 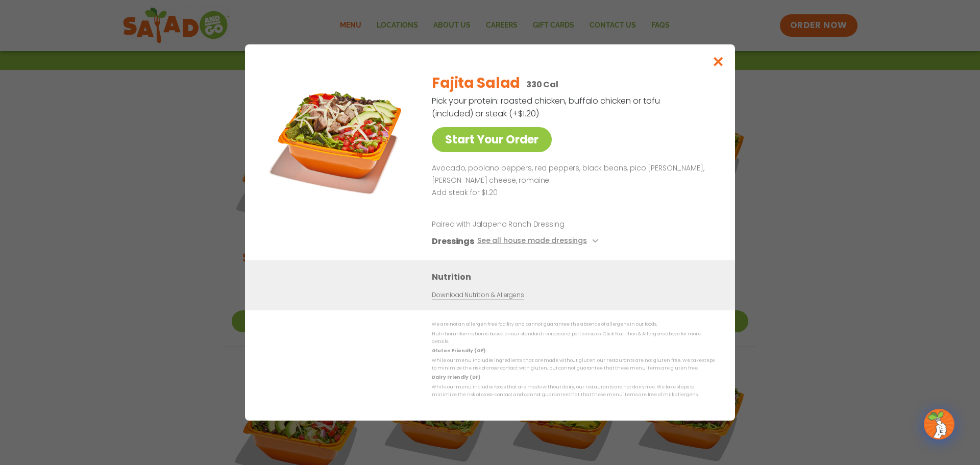 What do you see at coordinates (526, 224) in the screenshot?
I see `p: Paired with Jalapeno Ranch Dressing` at bounding box center [526, 224].